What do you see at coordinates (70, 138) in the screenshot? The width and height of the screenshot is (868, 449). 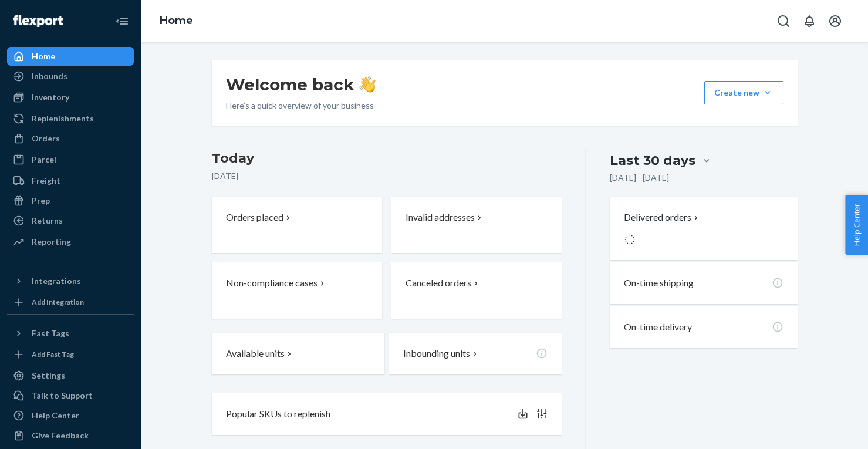 I see `a: Orders` at bounding box center [70, 138].